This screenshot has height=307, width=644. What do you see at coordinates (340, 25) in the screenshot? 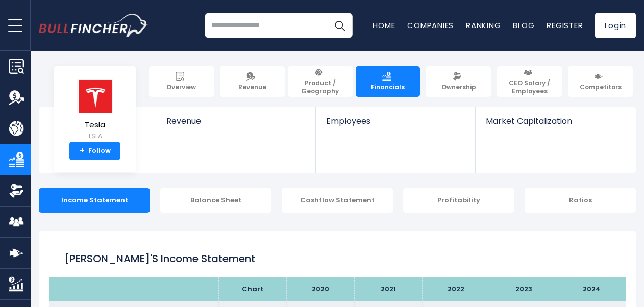
I see `button: Search` at bounding box center [340, 25].